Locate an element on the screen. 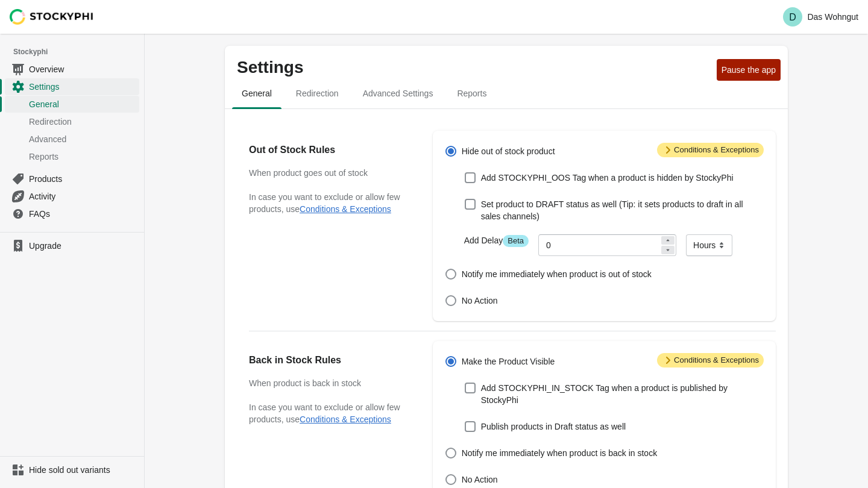 This screenshot has width=868, height=488. a: Products is located at coordinates (72, 178).